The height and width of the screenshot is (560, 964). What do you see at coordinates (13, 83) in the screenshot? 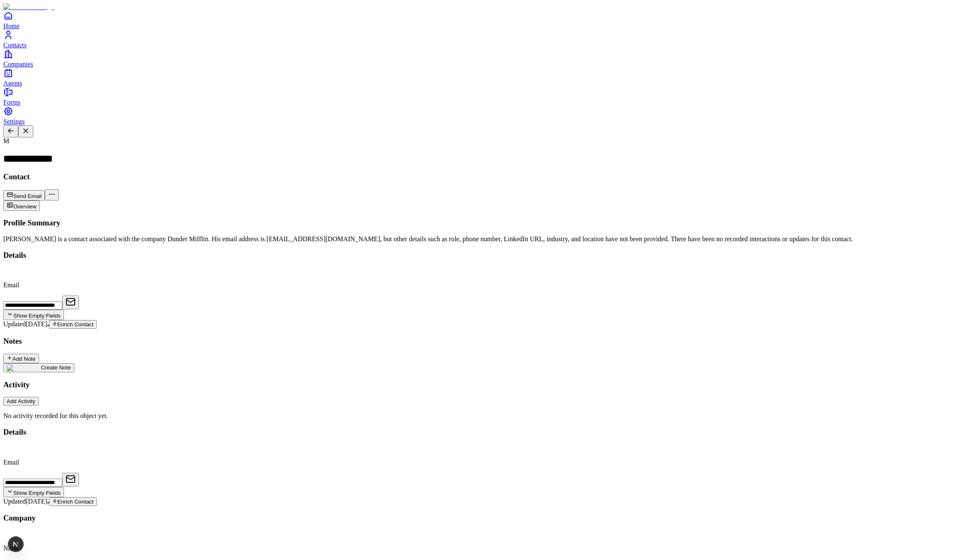
I see `span: Agents` at bounding box center [13, 83].